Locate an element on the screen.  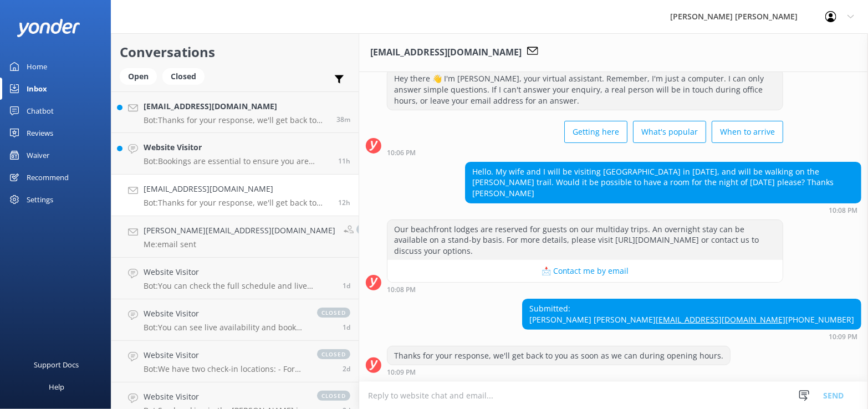
h2: Conversations is located at coordinates (235, 52).